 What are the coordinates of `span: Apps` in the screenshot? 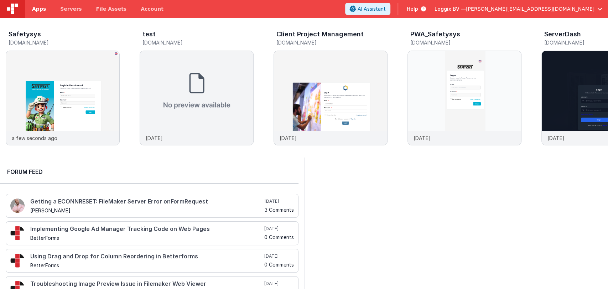 It's located at (39, 9).